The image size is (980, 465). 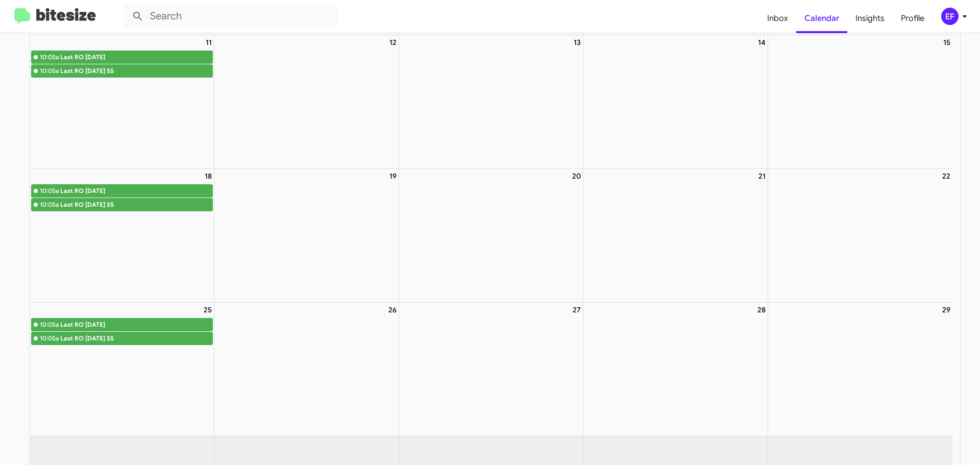 I want to click on a: August 15, 2025, so click(x=947, y=42).